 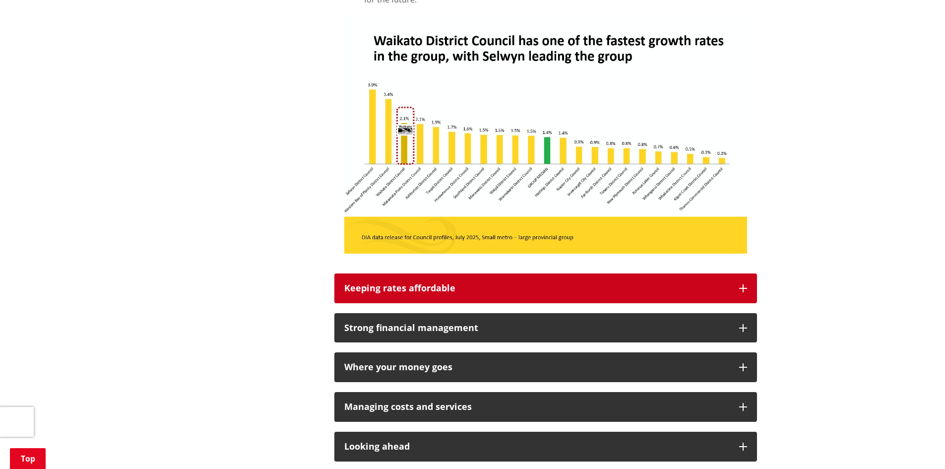 I want to click on button: Keeping rates affordable, so click(x=546, y=288).